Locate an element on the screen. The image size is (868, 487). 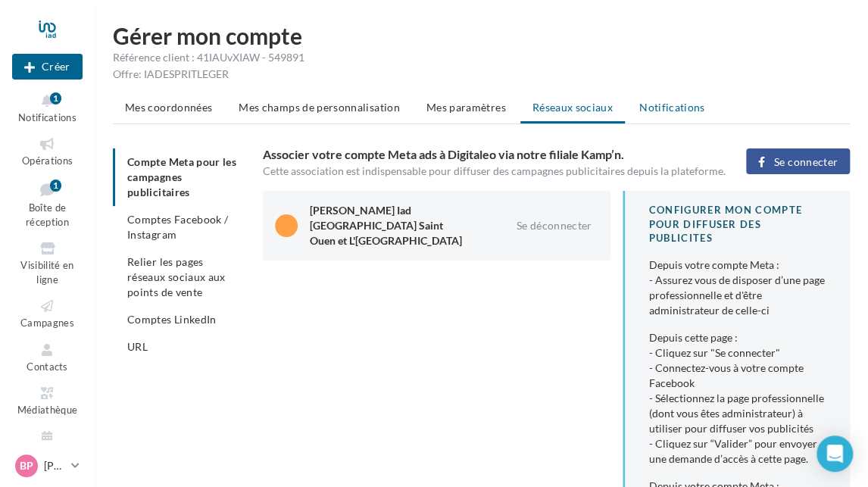
span: BP is located at coordinates (27, 466).